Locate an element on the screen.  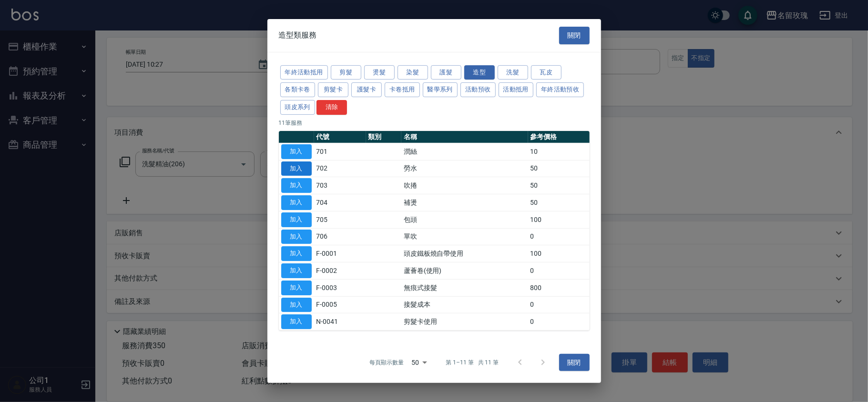
td: 703 is located at coordinates (340, 186).